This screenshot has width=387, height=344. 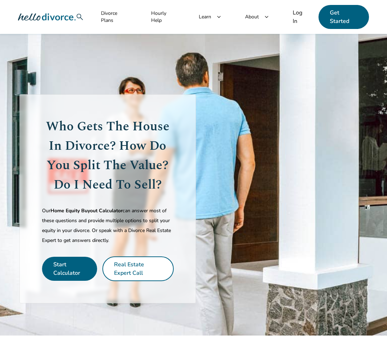 I want to click on p: Our can answer most of these questions and provide multiple options to split your equity in your ..., so click(x=108, y=226).